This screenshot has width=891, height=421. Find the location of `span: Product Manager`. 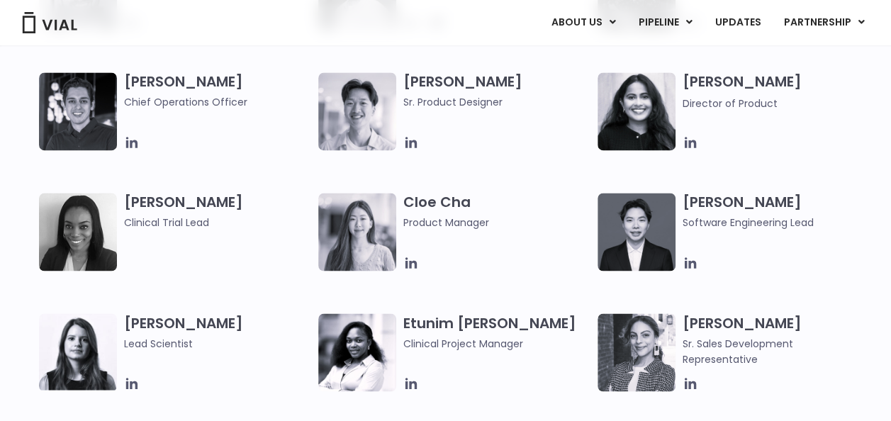

span: Product Manager is located at coordinates (497, 223).